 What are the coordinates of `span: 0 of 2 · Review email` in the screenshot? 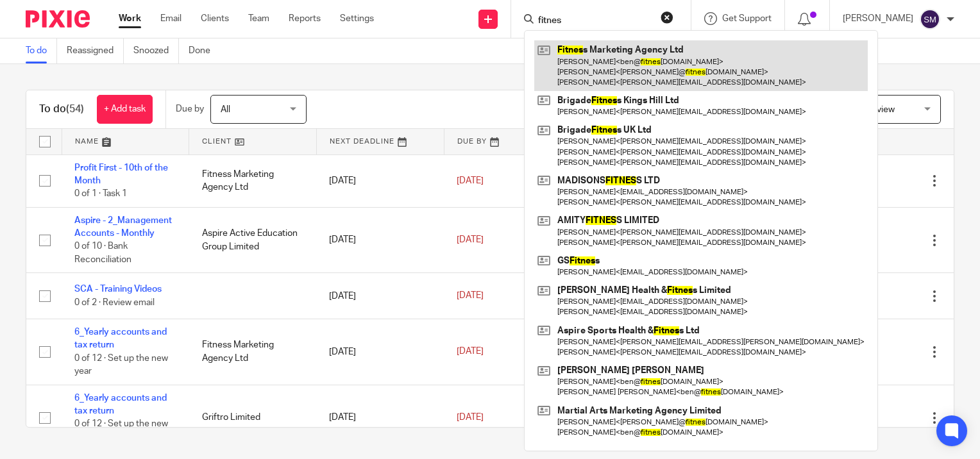 It's located at (114, 303).